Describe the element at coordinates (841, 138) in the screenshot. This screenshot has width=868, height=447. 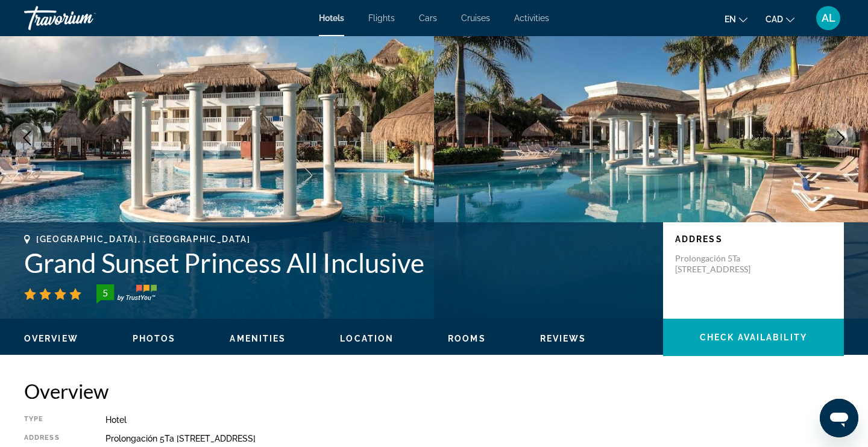
I see `button: Next image` at that location.